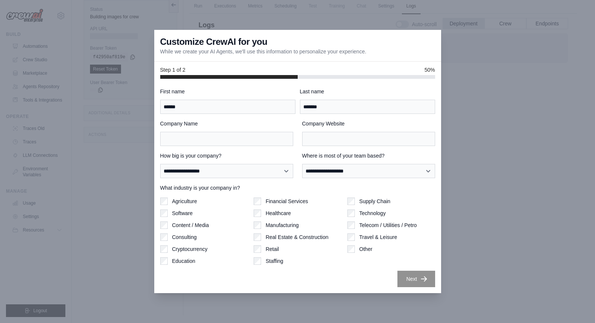 This screenshot has width=595, height=323. I want to click on button: Next, so click(416, 279).